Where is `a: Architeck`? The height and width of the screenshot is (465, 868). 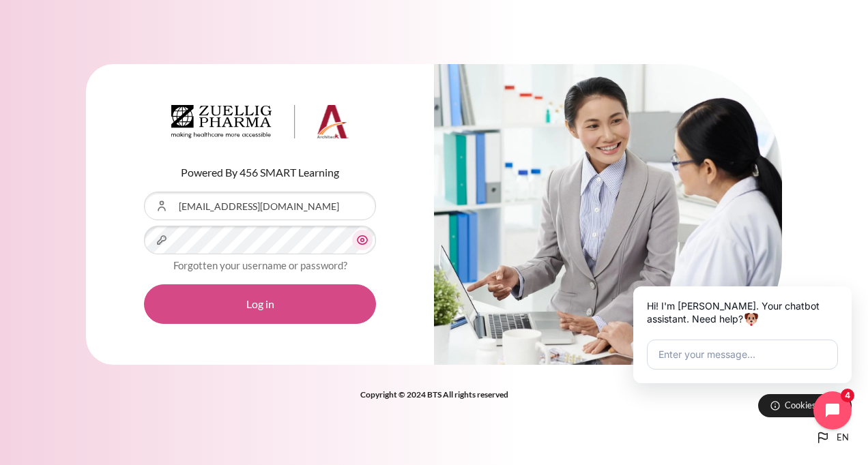
a: Architeck is located at coordinates (260, 125).